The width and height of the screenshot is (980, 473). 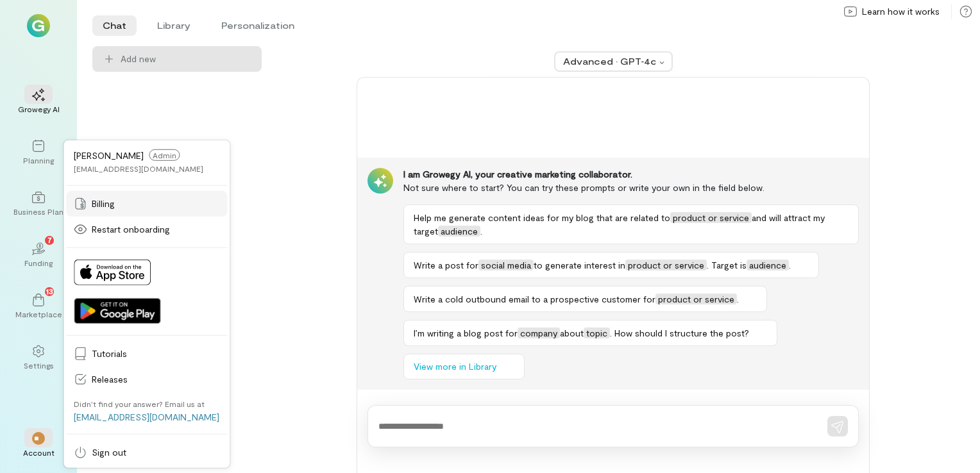 I want to click on button: Help me generate content ideas for my blog that are related toproduct or serviceand will attract ..., so click(x=631, y=224).